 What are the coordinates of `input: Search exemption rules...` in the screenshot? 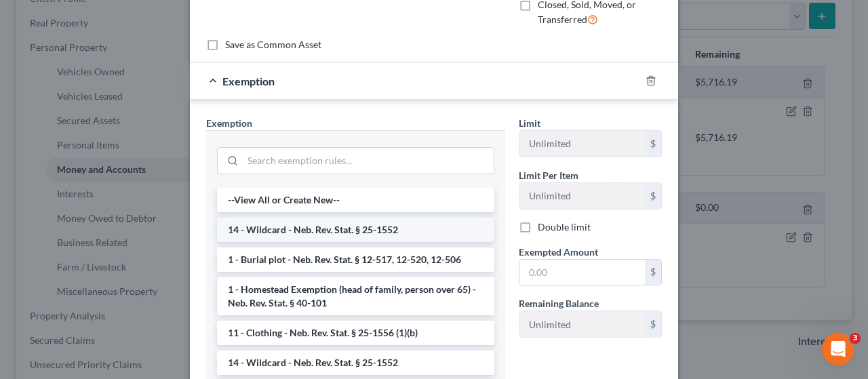 It's located at (368, 161).